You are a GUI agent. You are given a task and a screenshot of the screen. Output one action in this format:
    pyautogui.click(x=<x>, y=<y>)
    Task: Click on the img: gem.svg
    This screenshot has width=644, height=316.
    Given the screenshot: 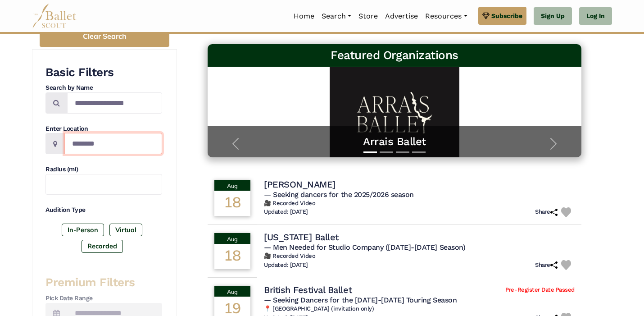 What is the action you would take?
    pyautogui.click(x=486, y=16)
    